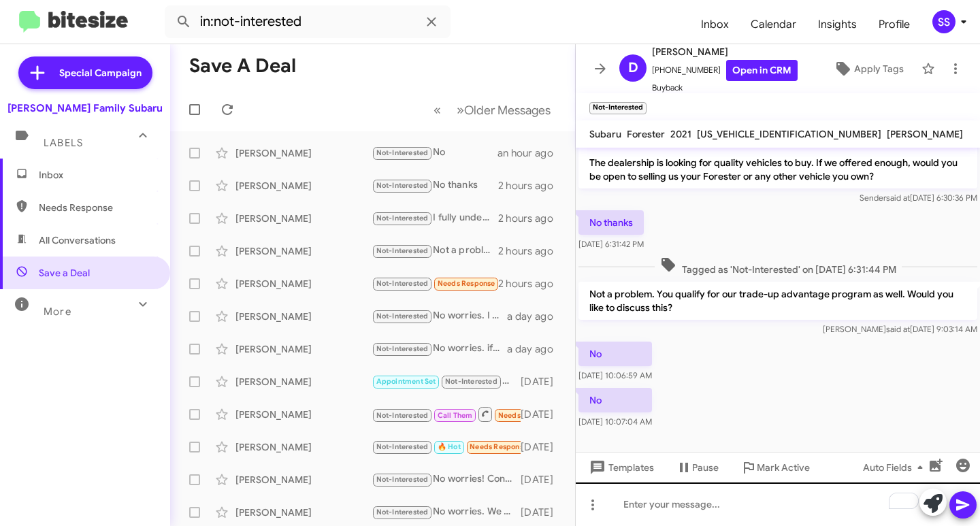 The image size is (980, 526). Describe the element at coordinates (942, 21) in the screenshot. I see `button: SS` at that location.